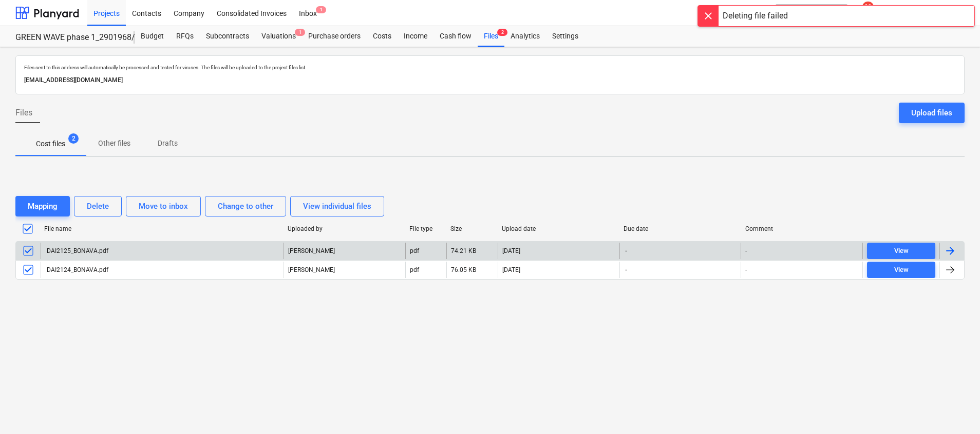 This screenshot has height=434, width=980. What do you see at coordinates (382, 36) in the screenshot?
I see `div: Costs` at bounding box center [382, 36].